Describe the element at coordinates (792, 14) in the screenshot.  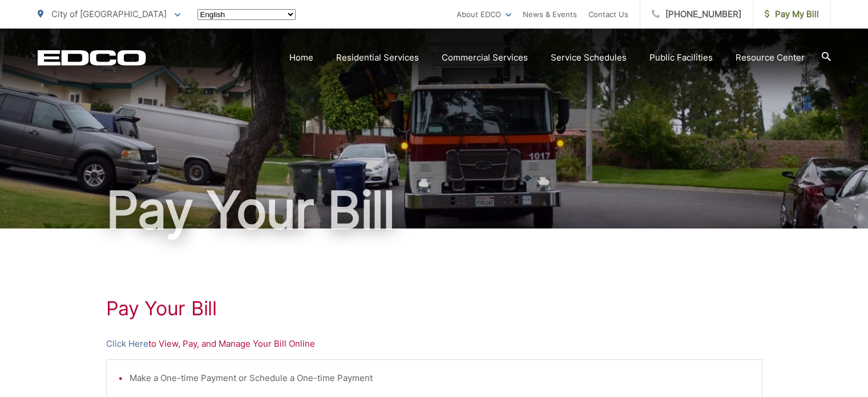
I see `span: Pay My Bill` at that location.